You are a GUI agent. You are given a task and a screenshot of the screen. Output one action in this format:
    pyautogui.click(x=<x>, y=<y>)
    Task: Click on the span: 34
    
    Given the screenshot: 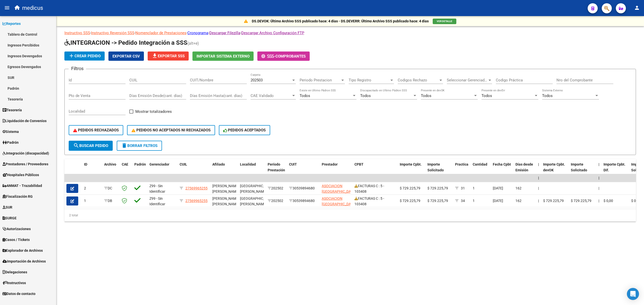 What is the action you would take?
    pyautogui.click(x=462, y=201)
    